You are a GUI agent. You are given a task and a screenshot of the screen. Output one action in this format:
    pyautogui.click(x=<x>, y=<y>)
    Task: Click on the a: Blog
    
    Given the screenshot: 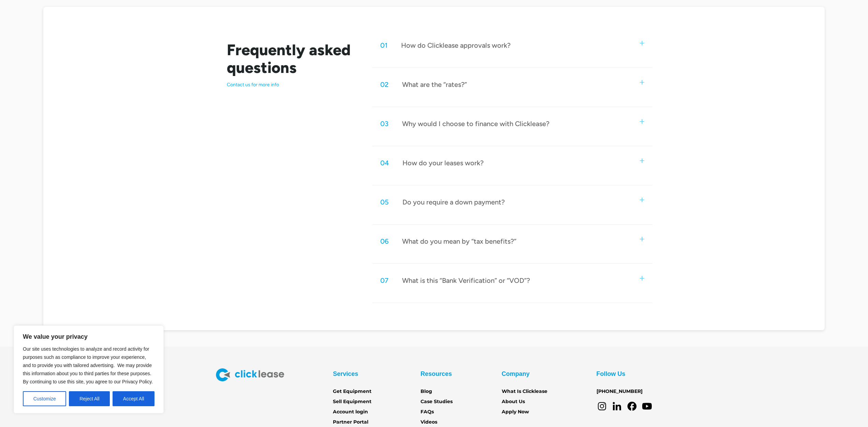 What is the action you would take?
    pyautogui.click(x=426, y=391)
    